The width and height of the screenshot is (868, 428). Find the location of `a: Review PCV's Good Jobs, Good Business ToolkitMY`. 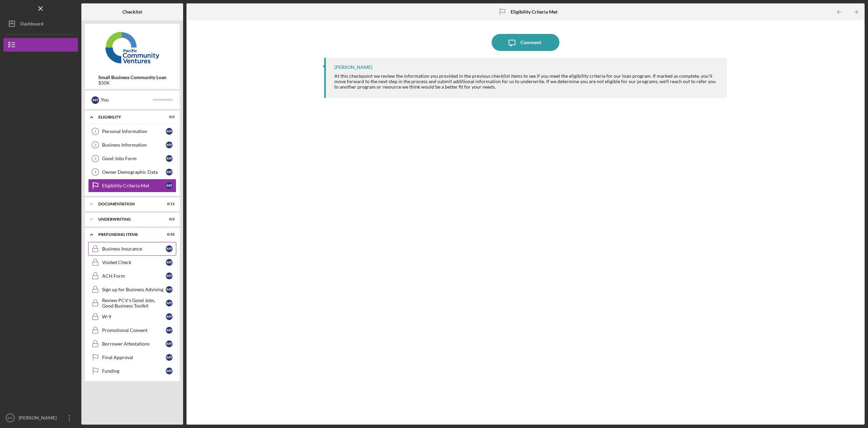

a: Review PCV's Good Jobs, Good Business ToolkitMY is located at coordinates (132, 303).